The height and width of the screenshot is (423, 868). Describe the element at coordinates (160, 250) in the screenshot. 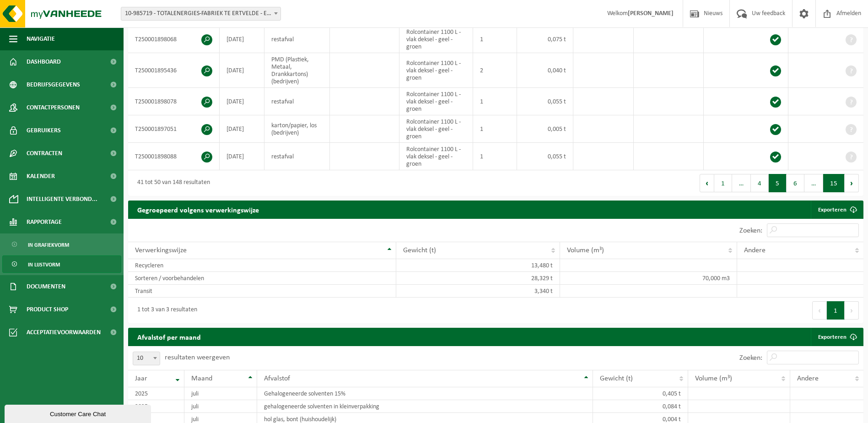

I see `span: Verwerkingswijze` at that location.